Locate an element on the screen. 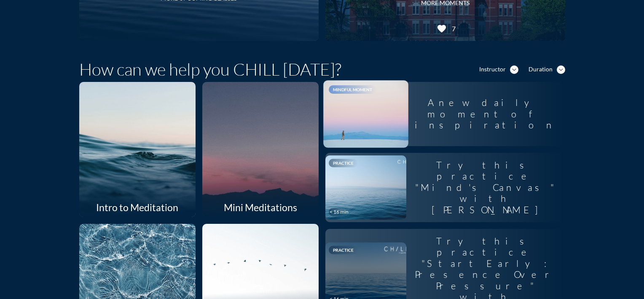  div: < 16 min is located at coordinates (339, 211).